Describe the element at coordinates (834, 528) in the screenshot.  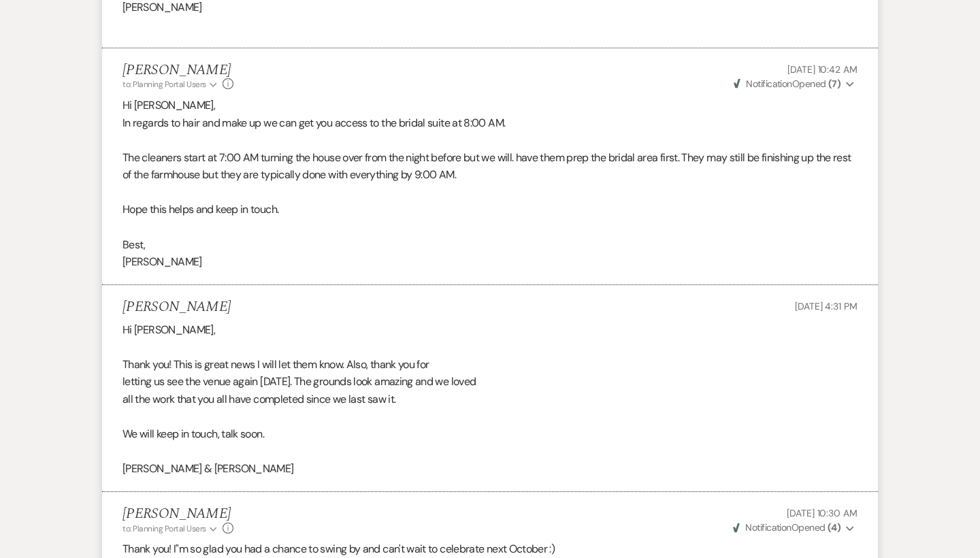
I see `strong: ( 4 )` at that location.